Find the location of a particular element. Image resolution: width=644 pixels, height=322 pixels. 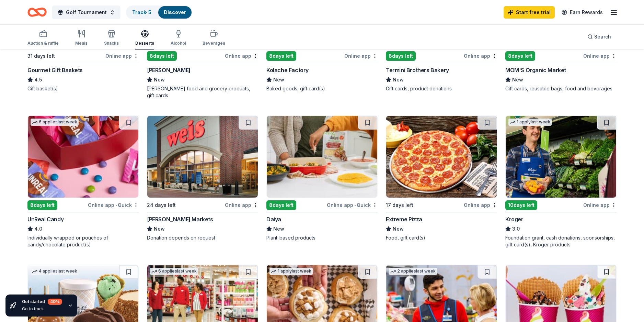

span: 4.0 is located at coordinates (38, 229).